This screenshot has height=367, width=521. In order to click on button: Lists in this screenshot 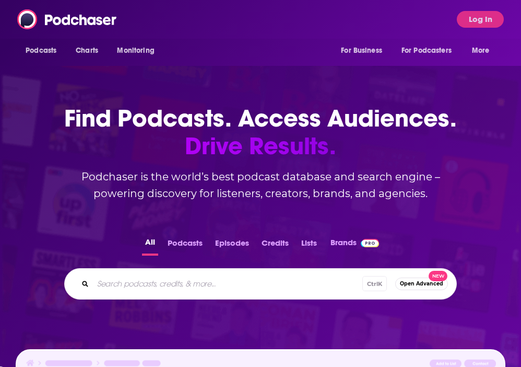, I will do `click(309, 245)`.